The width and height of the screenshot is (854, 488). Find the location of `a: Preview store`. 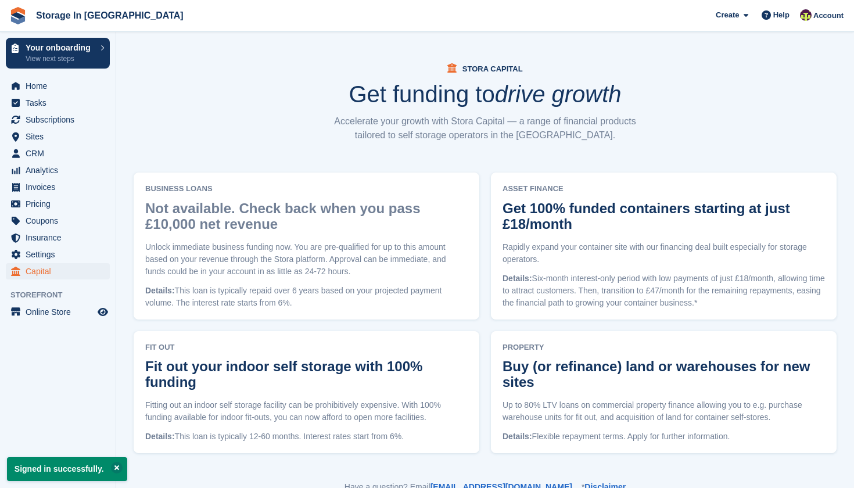

a: Preview store is located at coordinates (103, 312).